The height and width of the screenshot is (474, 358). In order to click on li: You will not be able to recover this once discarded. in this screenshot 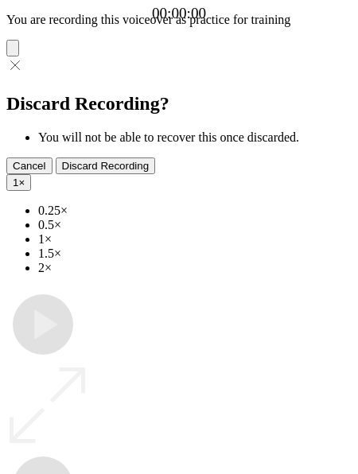, I will do `click(195, 138)`.